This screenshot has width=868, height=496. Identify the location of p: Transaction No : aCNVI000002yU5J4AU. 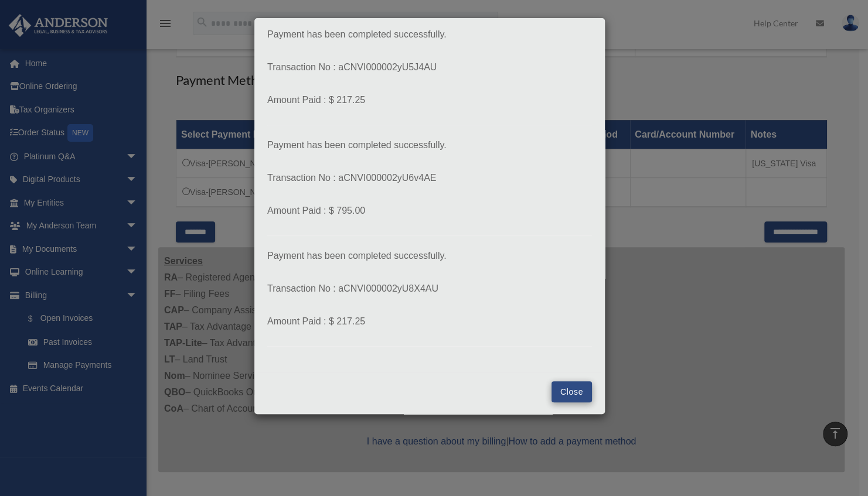
(430, 68).